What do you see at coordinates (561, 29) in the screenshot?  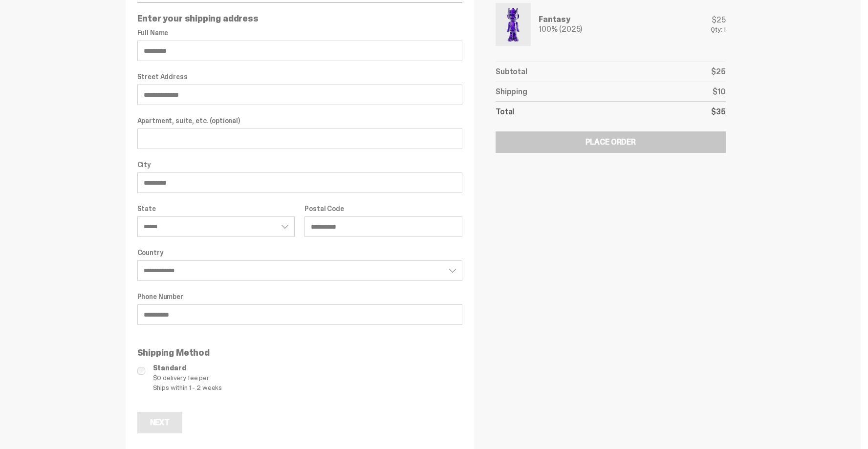 I see `div: 100% (2025)` at bounding box center [561, 29].